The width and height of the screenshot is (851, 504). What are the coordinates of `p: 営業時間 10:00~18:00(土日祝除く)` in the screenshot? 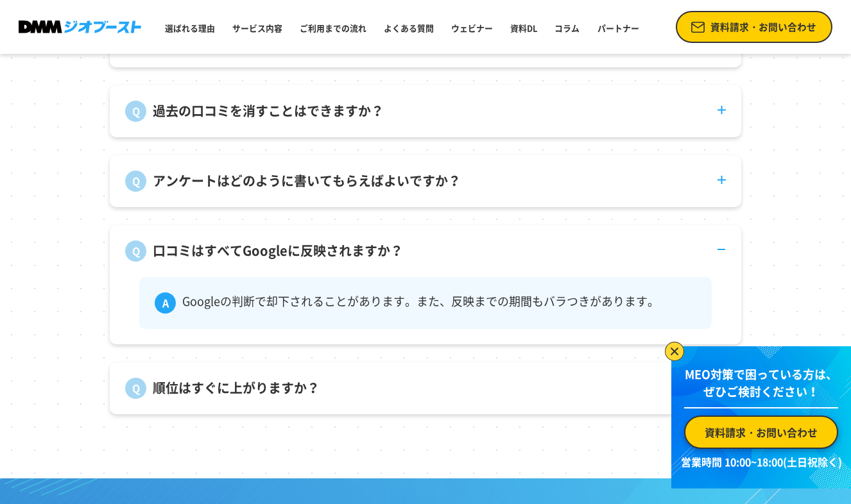 It's located at (761, 461).